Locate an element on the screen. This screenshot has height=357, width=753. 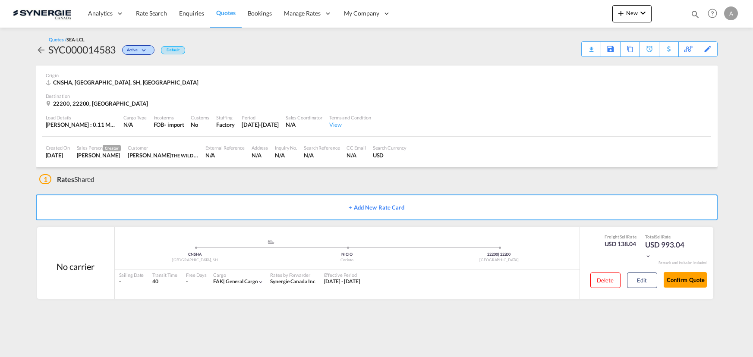
div: A is located at coordinates (731, 13).